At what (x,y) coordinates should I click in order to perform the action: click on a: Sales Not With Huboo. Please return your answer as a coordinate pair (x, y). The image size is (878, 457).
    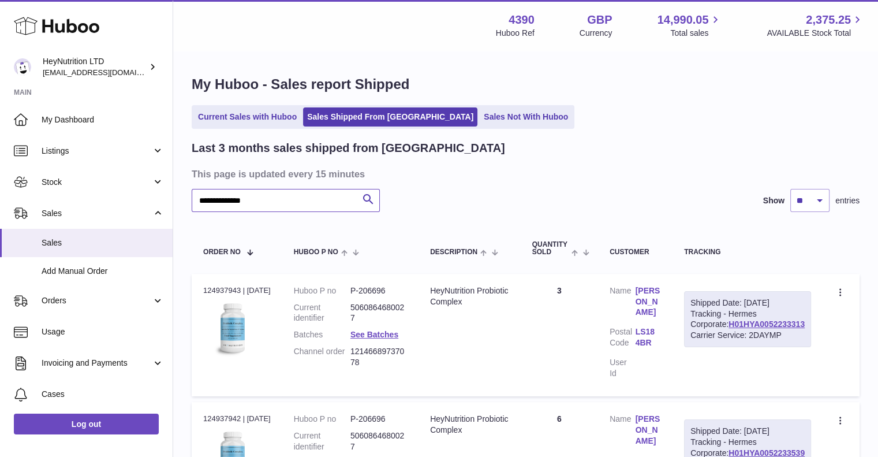
    Looking at the image, I should click on (526, 117).